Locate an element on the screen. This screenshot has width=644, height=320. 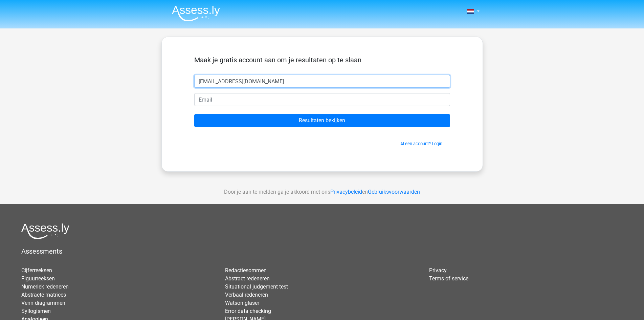
a: Terms of service is located at coordinates (448, 278).